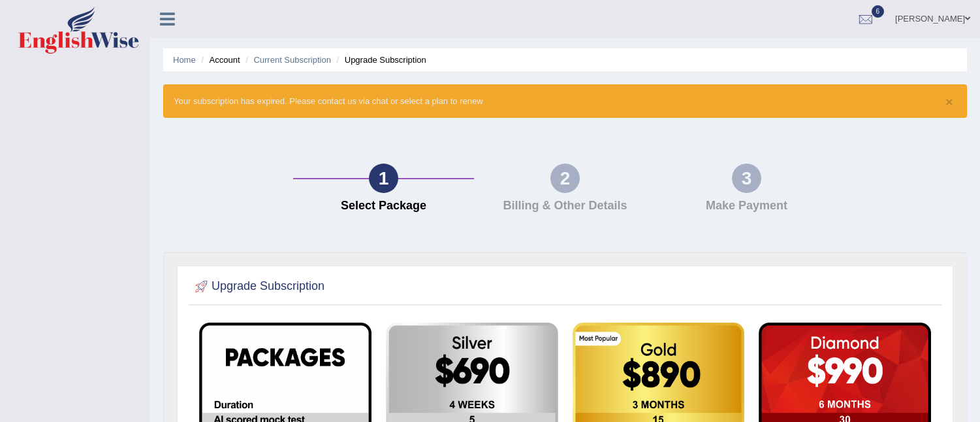  What do you see at coordinates (258, 286) in the screenshot?
I see `h2: Upgrade Subscription` at bounding box center [258, 286].